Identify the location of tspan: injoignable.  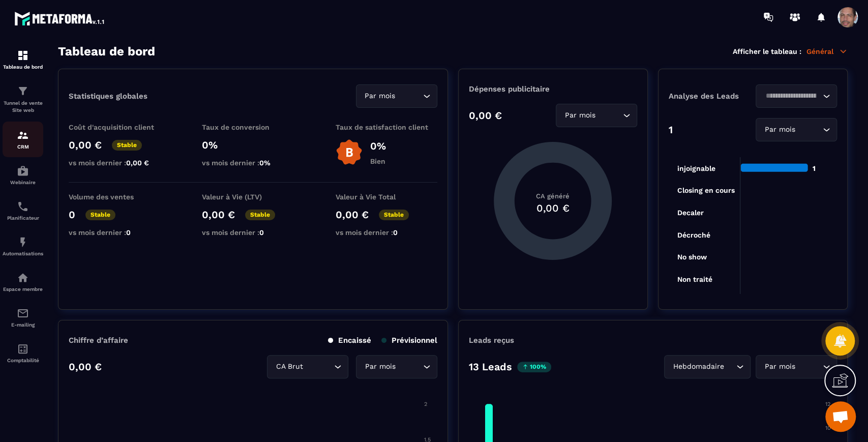
(696, 169).